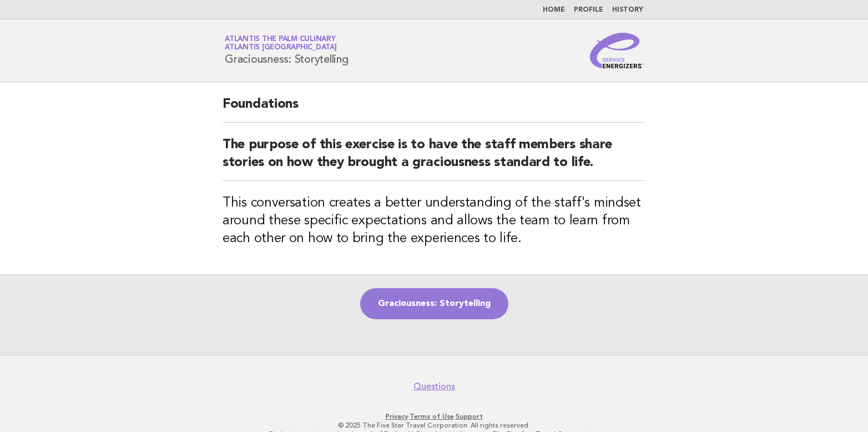 The width and height of the screenshot is (868, 432). Describe the element at coordinates (434, 386) in the screenshot. I see `a: Questions` at that location.